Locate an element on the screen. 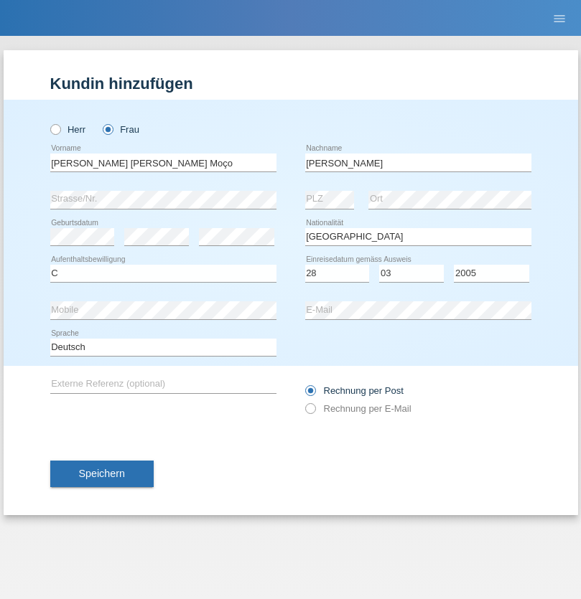  label: Frau is located at coordinates (121, 129).